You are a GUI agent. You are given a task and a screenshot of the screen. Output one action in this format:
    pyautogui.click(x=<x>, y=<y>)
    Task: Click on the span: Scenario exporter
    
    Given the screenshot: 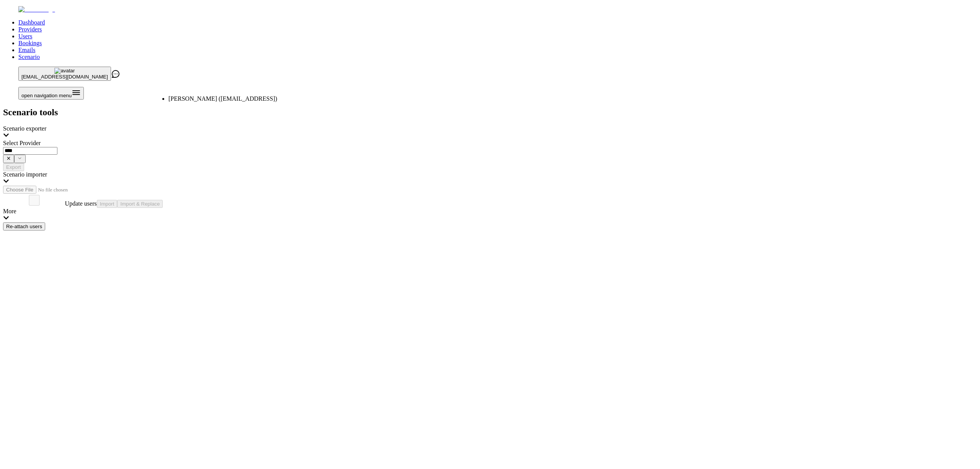 What is the action you would take?
    pyautogui.click(x=24, y=128)
    